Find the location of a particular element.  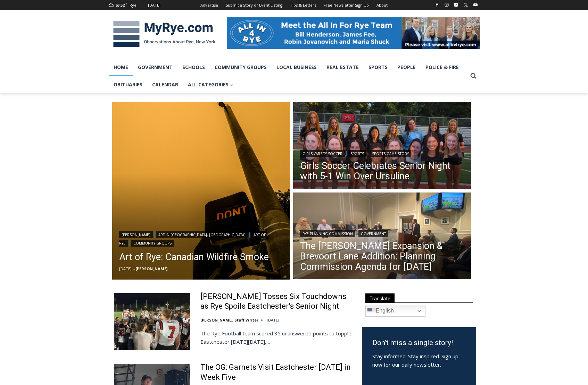

img: MyRye.com is located at coordinates (164, 34).